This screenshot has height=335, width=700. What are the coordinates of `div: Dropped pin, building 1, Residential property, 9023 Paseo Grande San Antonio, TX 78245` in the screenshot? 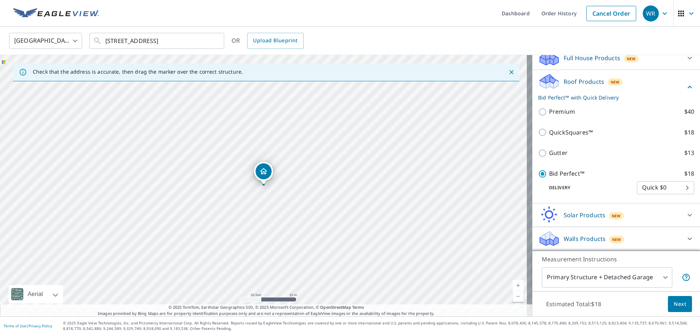 It's located at (264, 173).